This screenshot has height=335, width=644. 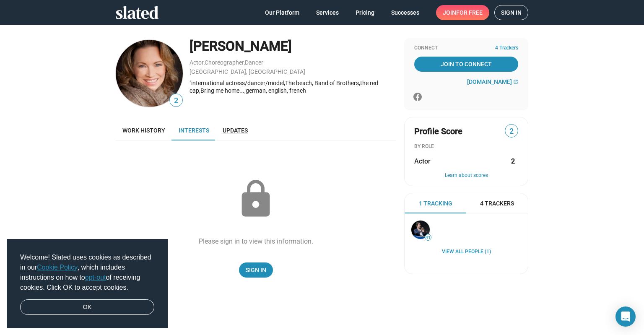 What do you see at coordinates (405, 13) in the screenshot?
I see `span: Successes` at bounding box center [405, 13].